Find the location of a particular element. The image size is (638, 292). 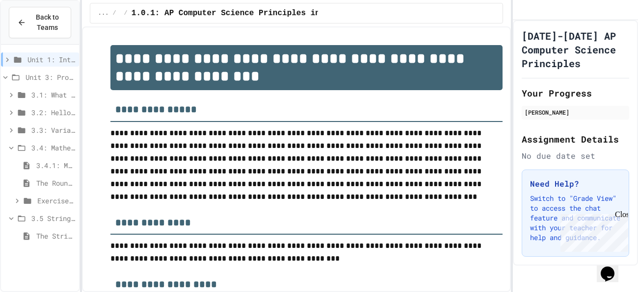

span: Exercise - Mathematical Operators is located at coordinates (56, 201).